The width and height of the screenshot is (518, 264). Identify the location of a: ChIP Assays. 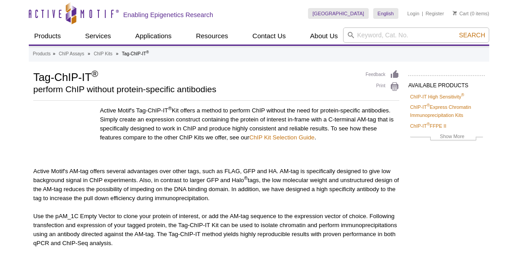
(71, 54).